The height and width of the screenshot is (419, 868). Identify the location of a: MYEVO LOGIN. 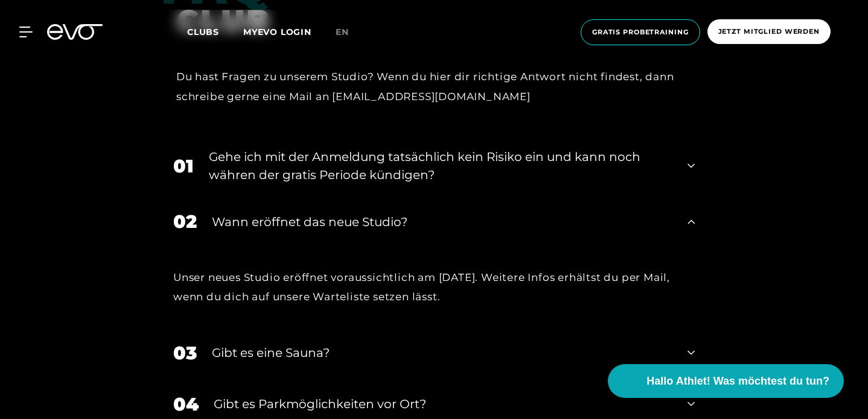
(277, 32).